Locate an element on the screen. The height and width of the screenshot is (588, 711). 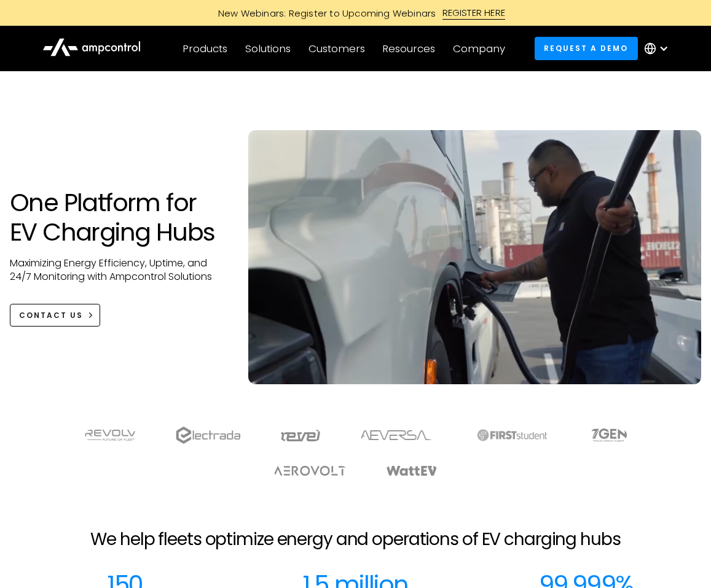
h1: One Platform for EV Charging Hubs is located at coordinates (117, 217).